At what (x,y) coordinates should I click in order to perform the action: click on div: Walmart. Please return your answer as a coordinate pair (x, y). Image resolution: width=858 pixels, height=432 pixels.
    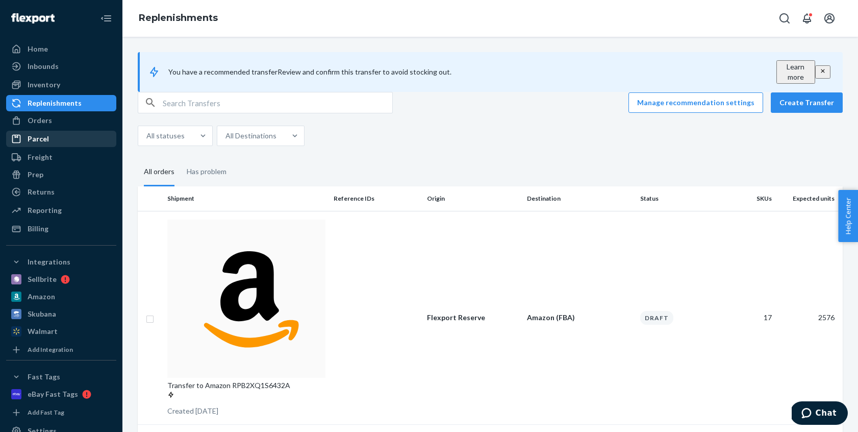
    Looking at the image, I should click on (42, 331).